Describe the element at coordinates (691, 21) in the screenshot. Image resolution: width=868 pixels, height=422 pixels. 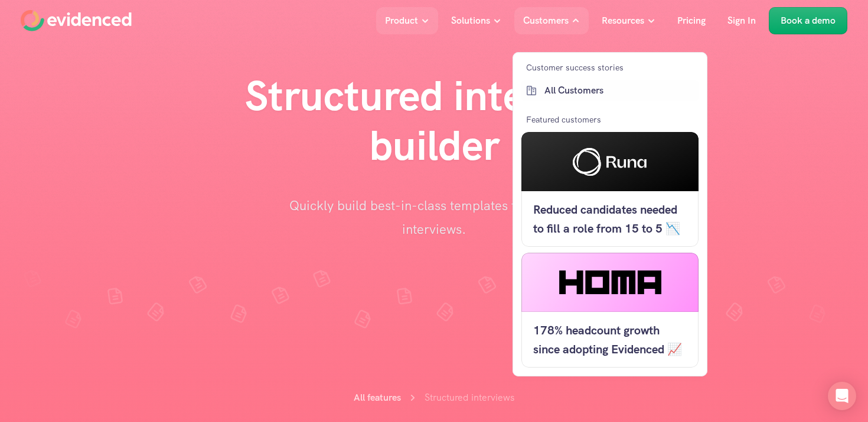
I see `p: Pricing` at that location.